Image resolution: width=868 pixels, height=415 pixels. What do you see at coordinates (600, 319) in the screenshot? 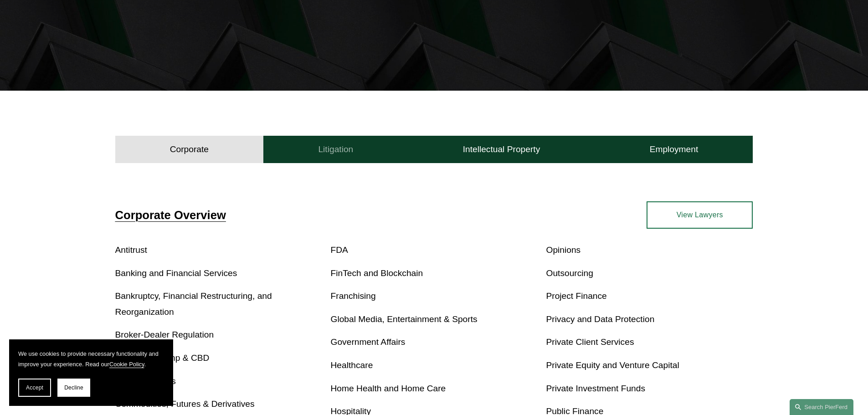
I see `a: Privacy and Data Protection` at bounding box center [600, 319].